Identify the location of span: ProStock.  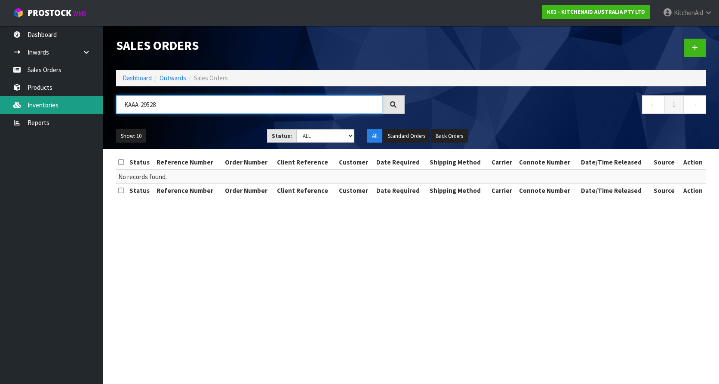
(49, 13).